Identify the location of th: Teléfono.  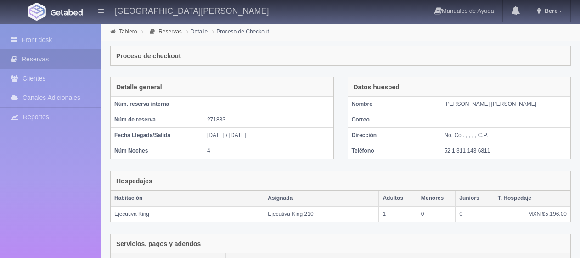
(394, 152).